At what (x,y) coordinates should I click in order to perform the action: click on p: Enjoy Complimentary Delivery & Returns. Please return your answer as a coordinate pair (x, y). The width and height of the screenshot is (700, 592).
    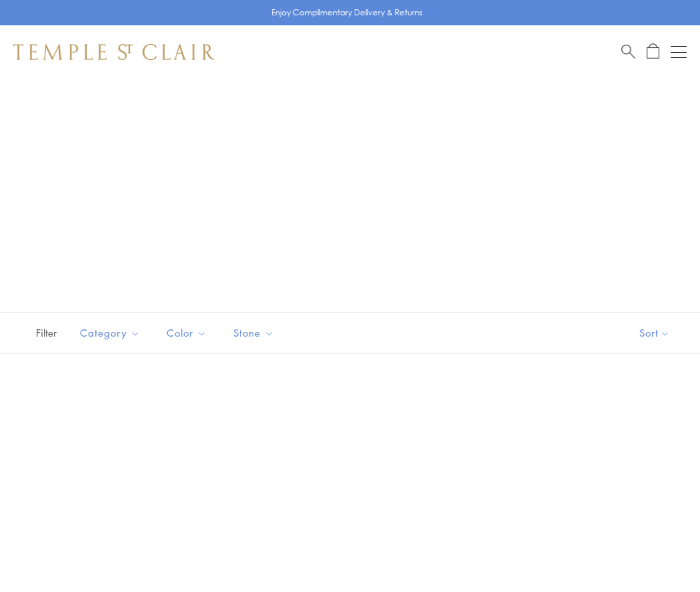
    Looking at the image, I should click on (347, 13).